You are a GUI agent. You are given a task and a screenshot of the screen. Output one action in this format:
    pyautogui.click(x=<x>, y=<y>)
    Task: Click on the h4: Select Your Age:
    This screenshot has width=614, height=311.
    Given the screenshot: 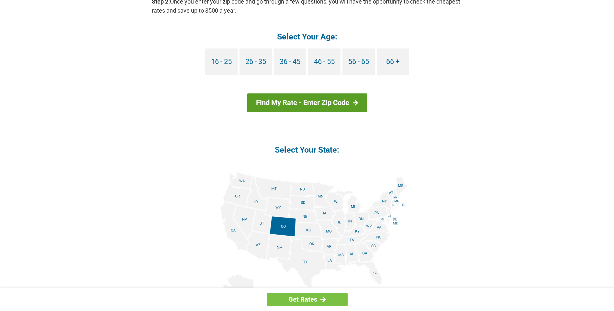 What is the action you would take?
    pyautogui.click(x=307, y=37)
    